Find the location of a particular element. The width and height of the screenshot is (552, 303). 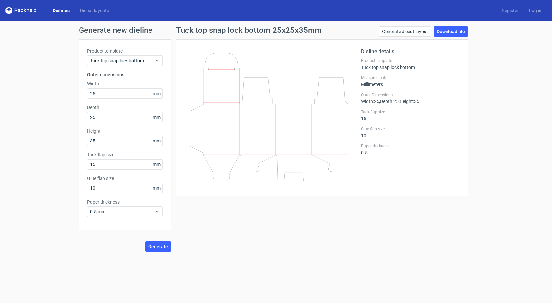

h2: Dieline details is located at coordinates (411, 52).